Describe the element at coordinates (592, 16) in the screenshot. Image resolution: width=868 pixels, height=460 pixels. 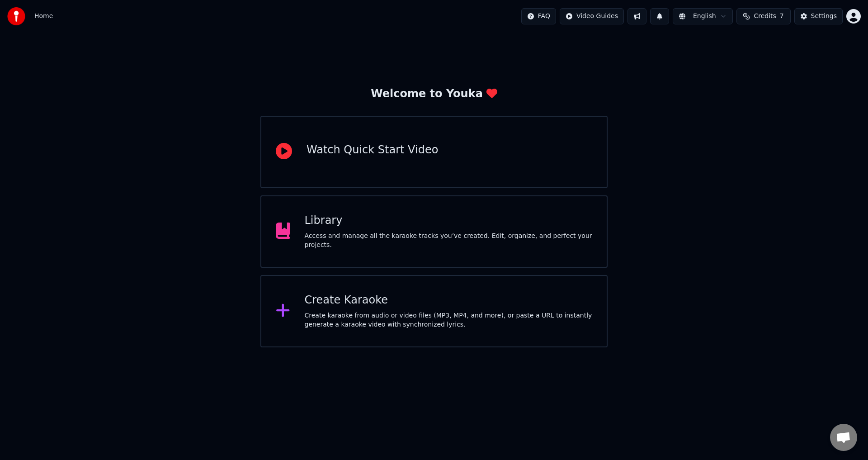
I see `button: Video Guides` at that location.